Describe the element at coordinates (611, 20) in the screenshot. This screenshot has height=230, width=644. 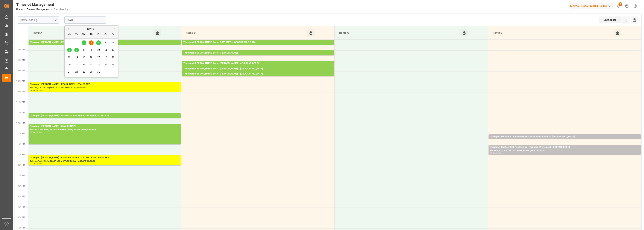
I see `div: Dashboard` at that location.